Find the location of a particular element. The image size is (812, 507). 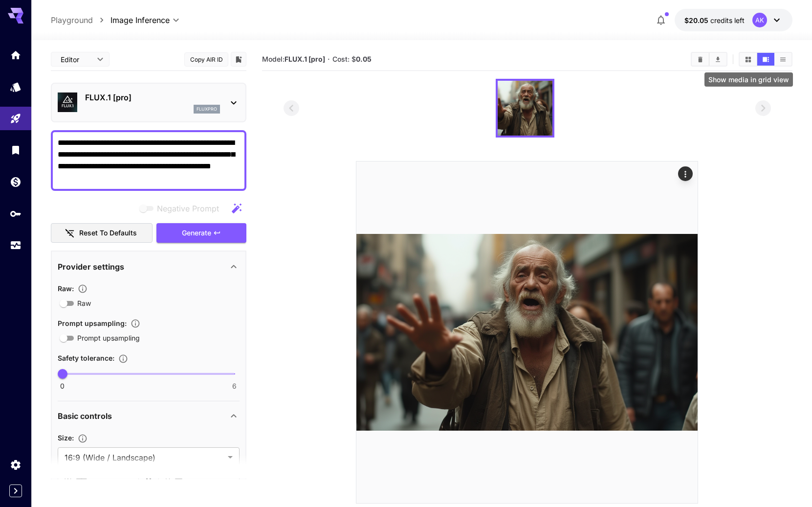

a: Playground is located at coordinates (72, 20).